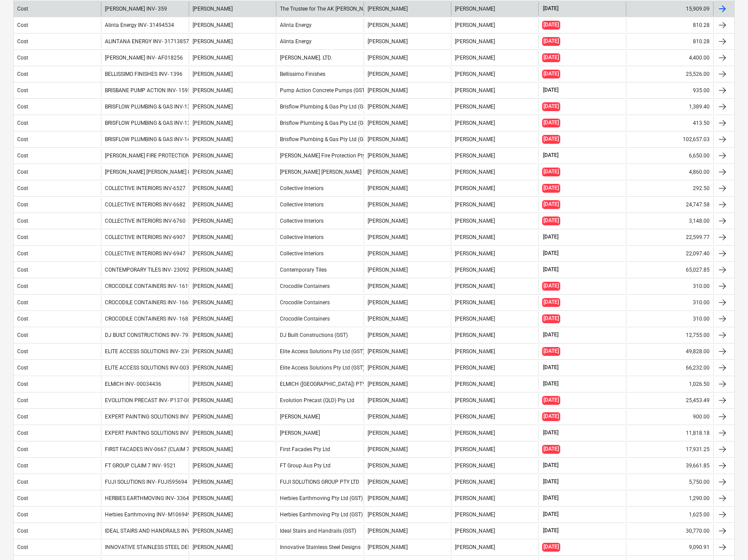 This screenshot has width=748, height=560. What do you see at coordinates (670, 531) in the screenshot?
I see `div: 30,770.00` at bounding box center [670, 531].